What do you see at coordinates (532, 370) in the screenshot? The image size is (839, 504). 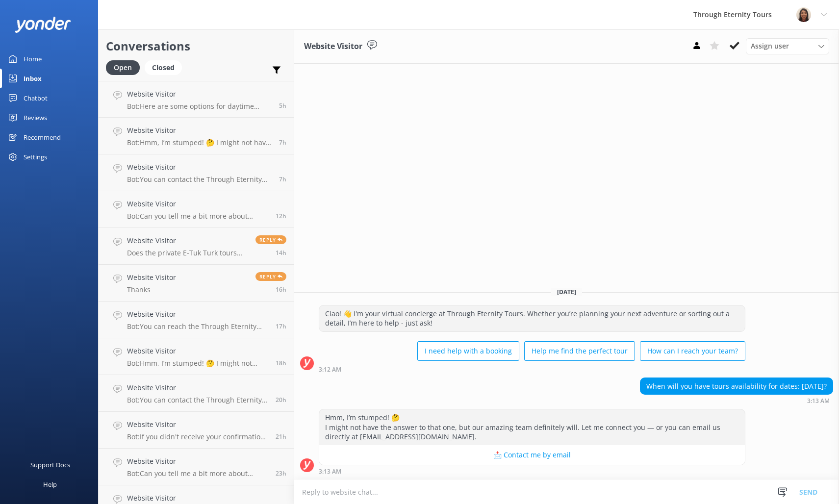 I see `div: Sep 09 2025 03:12am (UTC +02:00) Europe/Amsterdam` at bounding box center [532, 370].